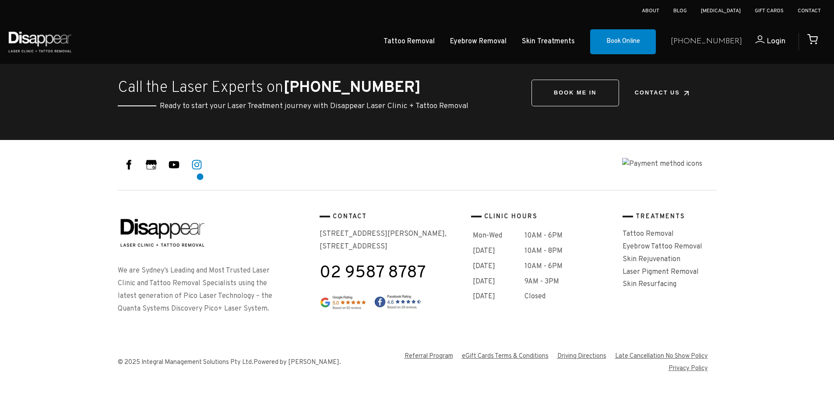 The image size is (834, 402). Describe the element at coordinates (661, 272) in the screenshot. I see `a: Laser Pigment Removal` at that location.